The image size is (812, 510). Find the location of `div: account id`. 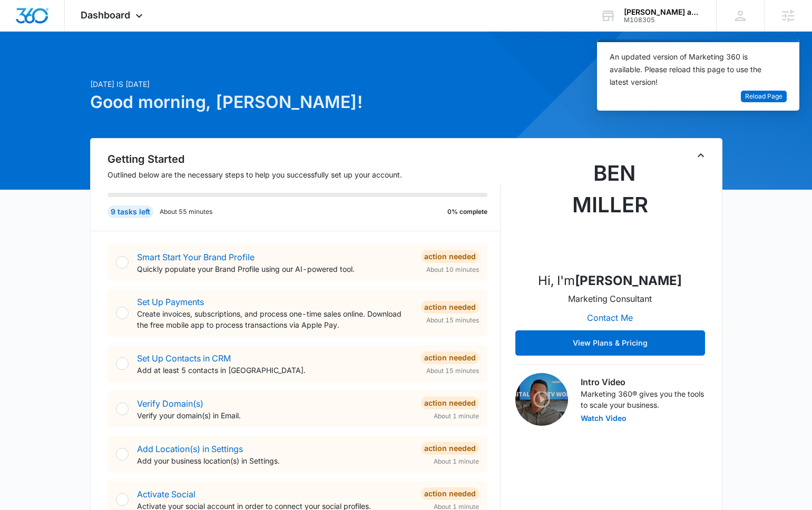

div: account id is located at coordinates (662, 20).